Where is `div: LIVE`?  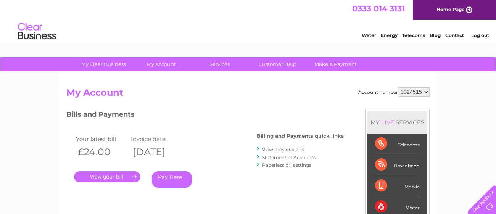 div: LIVE is located at coordinates (388, 122).